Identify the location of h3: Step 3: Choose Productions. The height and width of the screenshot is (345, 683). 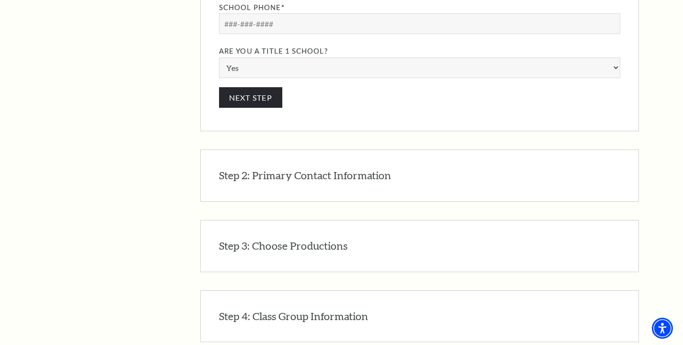
(283, 246).